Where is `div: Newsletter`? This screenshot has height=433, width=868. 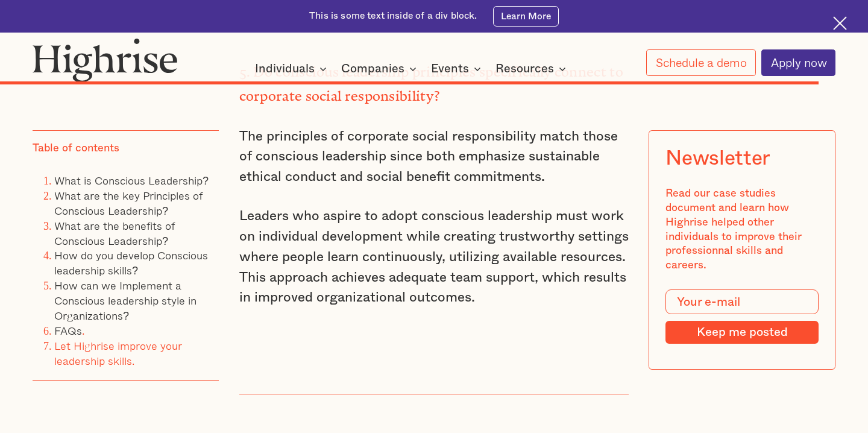 div: Newsletter is located at coordinates (718, 159).